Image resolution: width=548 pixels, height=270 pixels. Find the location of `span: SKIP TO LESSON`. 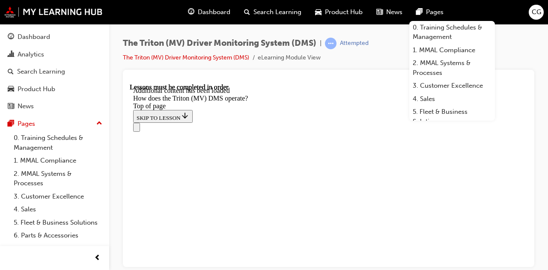

span: SKIP TO LESSON is located at coordinates (33, 34).